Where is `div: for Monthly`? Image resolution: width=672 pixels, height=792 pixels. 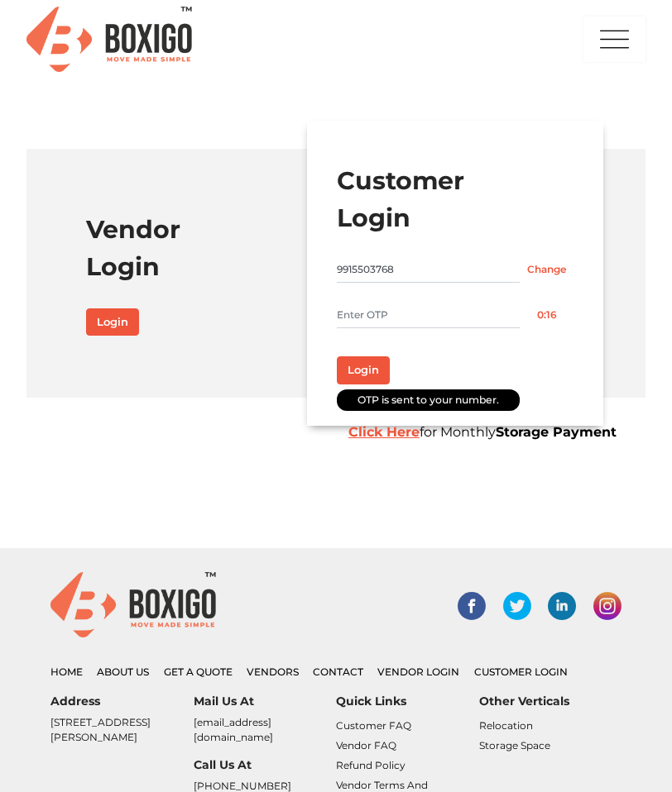
div: for Monthly is located at coordinates (485, 432).